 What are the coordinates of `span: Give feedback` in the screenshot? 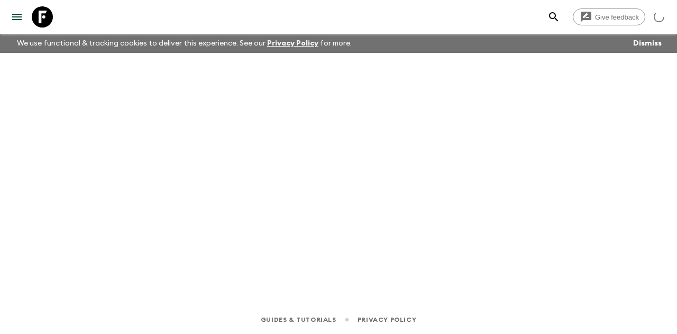 It's located at (617, 17).